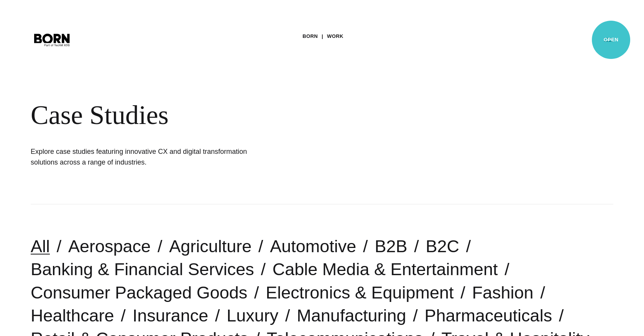 The width and height of the screenshot is (644, 336). What do you see at coordinates (210, 246) in the screenshot?
I see `a: Agriculture` at bounding box center [210, 246].